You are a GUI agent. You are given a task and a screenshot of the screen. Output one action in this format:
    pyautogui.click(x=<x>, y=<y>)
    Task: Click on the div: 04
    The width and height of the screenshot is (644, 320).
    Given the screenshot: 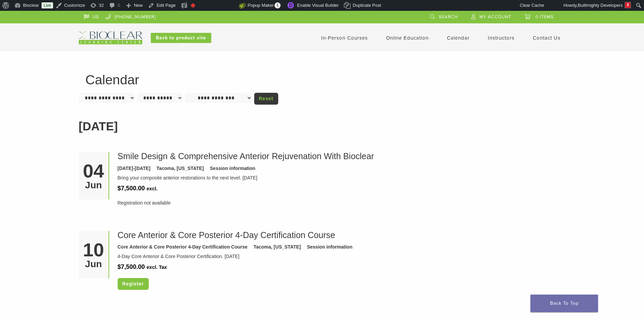 What is the action you would take?
    pyautogui.click(x=94, y=171)
    